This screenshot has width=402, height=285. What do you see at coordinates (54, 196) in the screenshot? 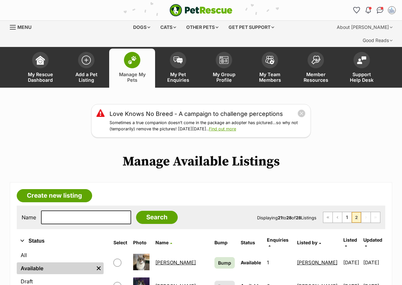
I see `a: Create new listing` at bounding box center [54, 196].